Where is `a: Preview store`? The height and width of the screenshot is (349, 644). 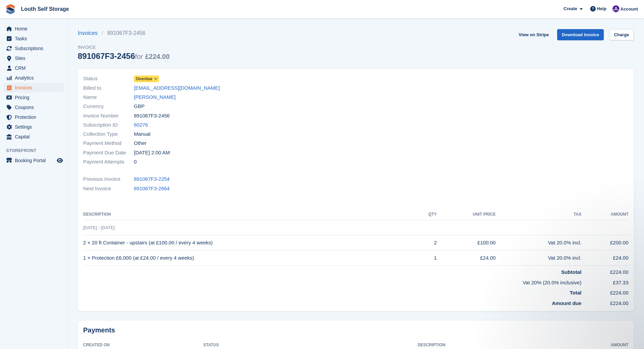 a: Preview store is located at coordinates (60, 160).